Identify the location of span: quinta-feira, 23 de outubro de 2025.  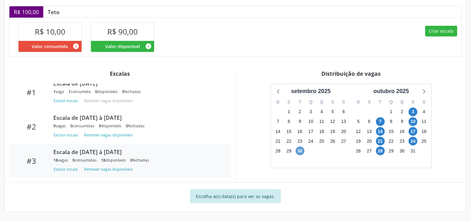
(402, 141).